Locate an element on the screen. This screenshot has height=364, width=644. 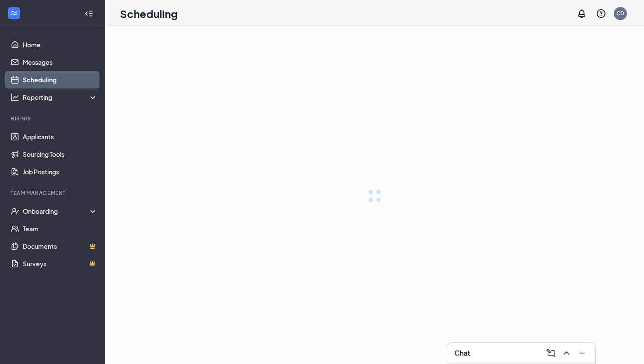
a: Job Postings is located at coordinates (60, 171).